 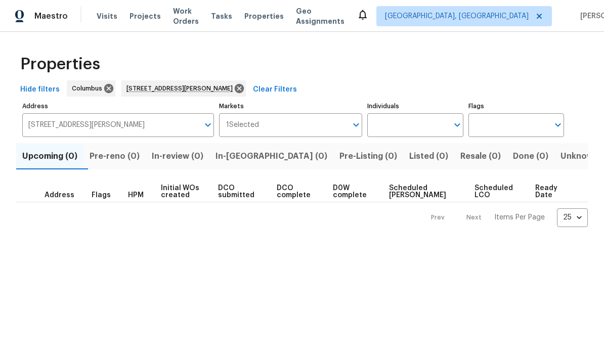 What do you see at coordinates (291, 106) in the screenshot?
I see `label: Markets` at bounding box center [291, 106].